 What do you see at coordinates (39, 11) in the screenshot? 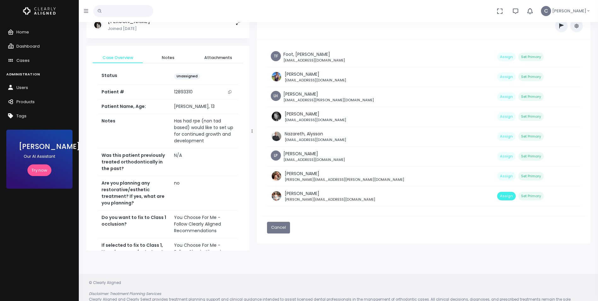
I see `img: Logo Horizontal` at bounding box center [39, 11].